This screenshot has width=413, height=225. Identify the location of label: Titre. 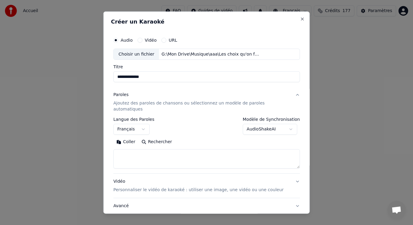
(207, 67).